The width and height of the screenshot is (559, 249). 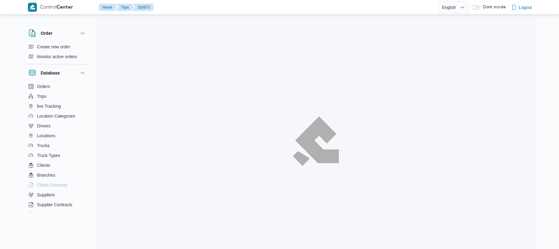 I want to click on h3: Order, so click(x=47, y=33).